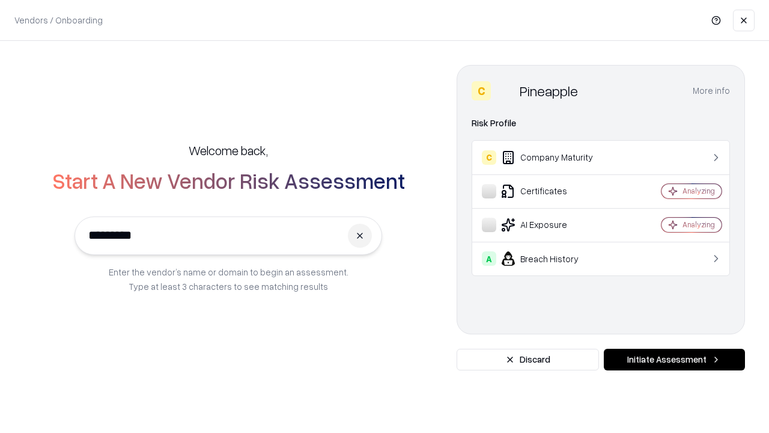 The width and height of the screenshot is (769, 433). I want to click on div: Risk Profile, so click(601, 123).